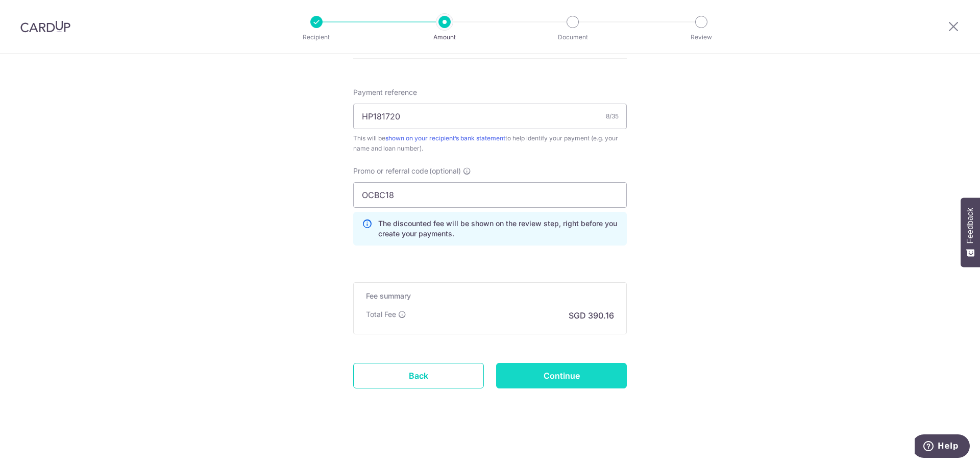 The height and width of the screenshot is (465, 980). Describe the element at coordinates (390, 171) in the screenshot. I see `span: Promo or referral code` at that location.